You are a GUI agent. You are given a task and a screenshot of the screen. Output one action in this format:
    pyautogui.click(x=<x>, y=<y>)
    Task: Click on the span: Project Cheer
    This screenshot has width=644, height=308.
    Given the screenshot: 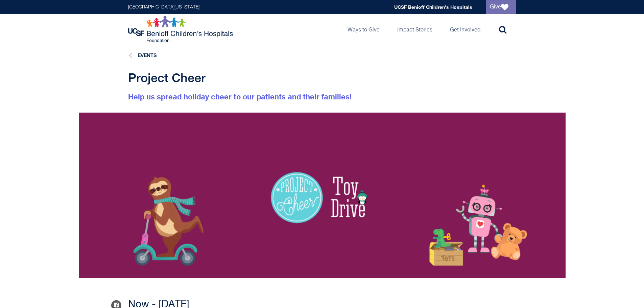 What is the action you would take?
    pyautogui.click(x=167, y=78)
    